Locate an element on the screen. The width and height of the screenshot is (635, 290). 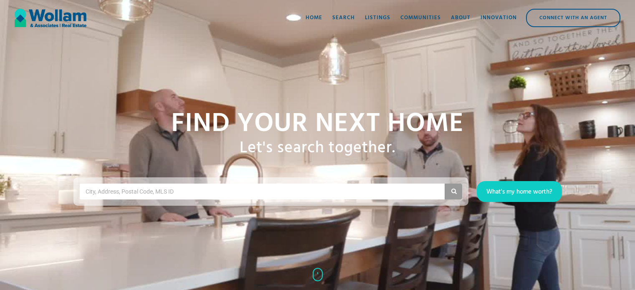
div: Listings is located at coordinates (377, 18).